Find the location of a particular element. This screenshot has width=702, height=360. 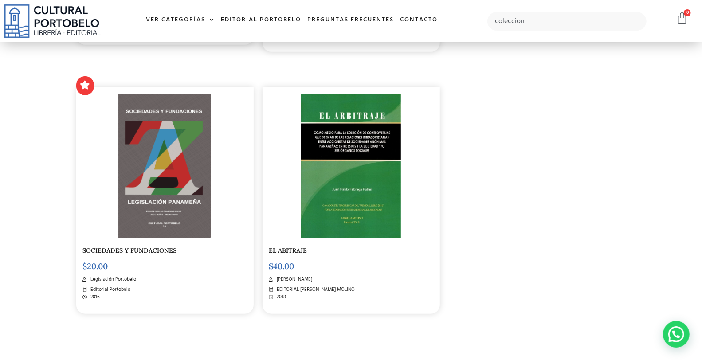

a: Preguntas frecuentes is located at coordinates (350, 20).